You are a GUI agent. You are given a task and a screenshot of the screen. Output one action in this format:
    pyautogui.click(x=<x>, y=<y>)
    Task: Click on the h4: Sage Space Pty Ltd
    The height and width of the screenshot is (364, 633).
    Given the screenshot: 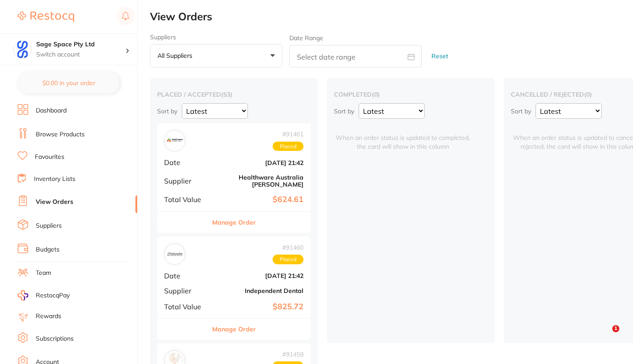 What is the action you would take?
    pyautogui.click(x=81, y=45)
    